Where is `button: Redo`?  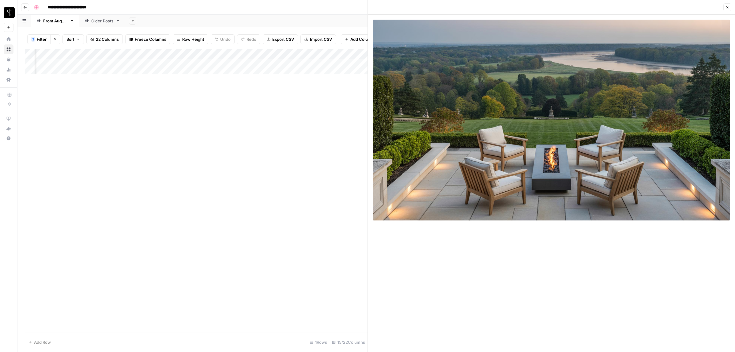 button: Redo is located at coordinates (249, 39).